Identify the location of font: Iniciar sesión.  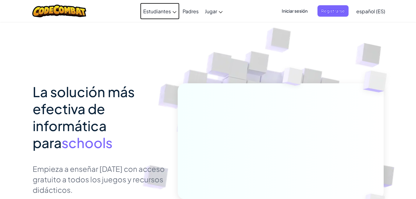
(295, 11).